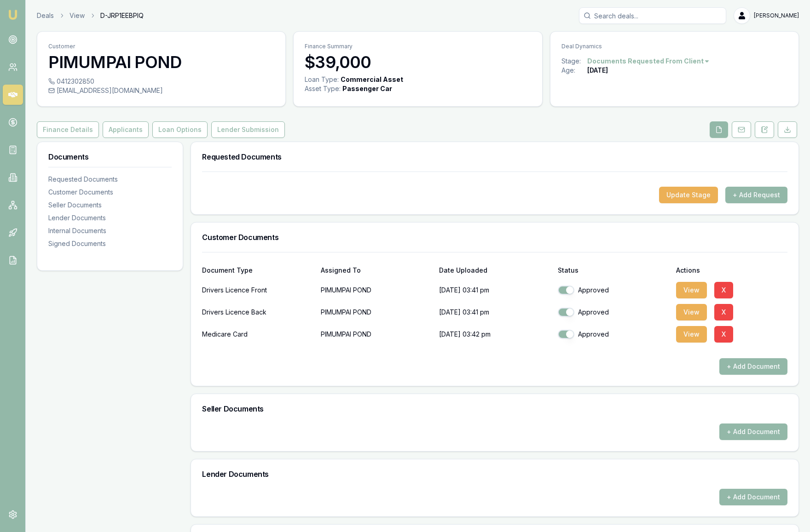  What do you see at coordinates (574, 70) in the screenshot?
I see `div: Age:` at bounding box center [574, 70].